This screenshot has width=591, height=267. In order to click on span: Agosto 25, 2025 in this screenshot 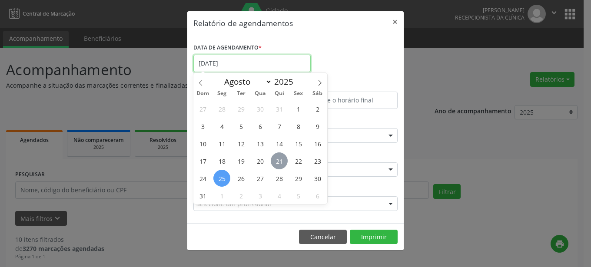, I will do `click(222, 178)`.